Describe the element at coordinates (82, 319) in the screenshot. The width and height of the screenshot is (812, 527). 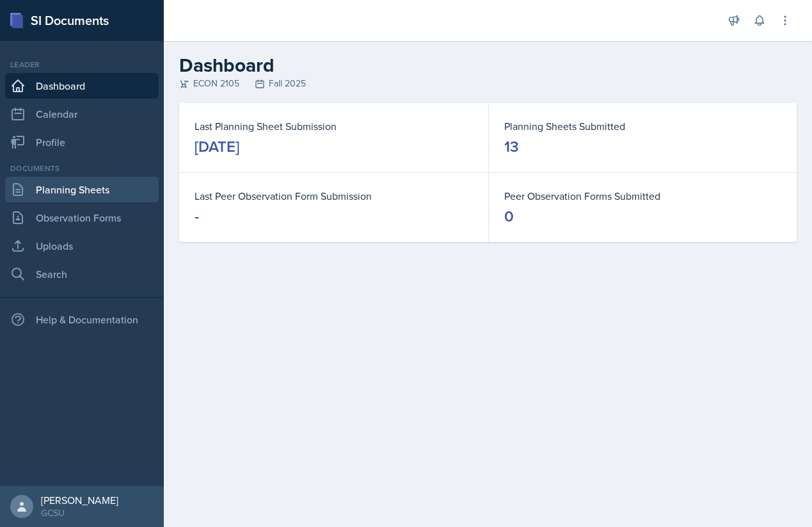
I see `div: Help & Documentation` at that location.